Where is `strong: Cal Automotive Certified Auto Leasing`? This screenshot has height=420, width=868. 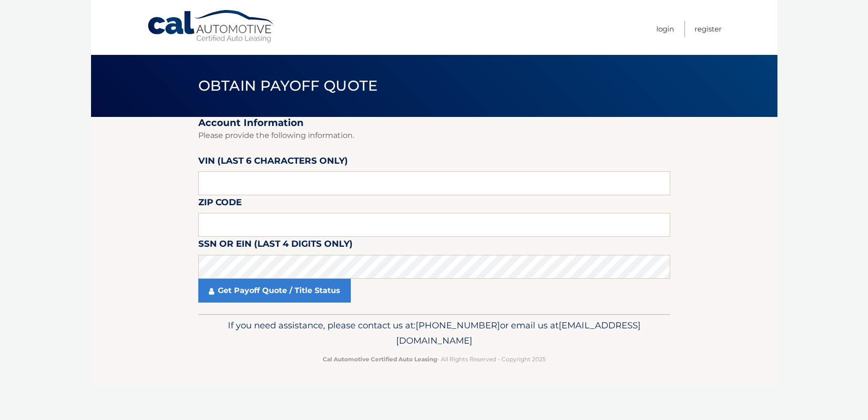 strong: Cal Automotive Certified Auto Leasing is located at coordinates (380, 359).